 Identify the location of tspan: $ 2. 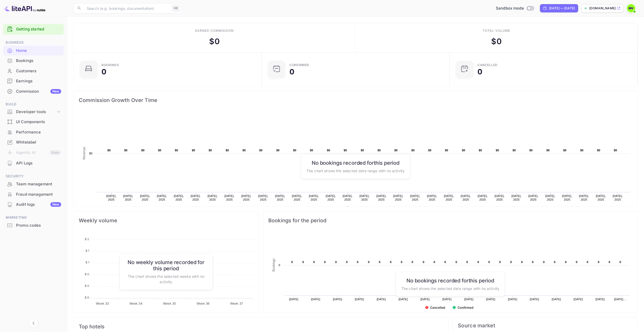
(87, 239).